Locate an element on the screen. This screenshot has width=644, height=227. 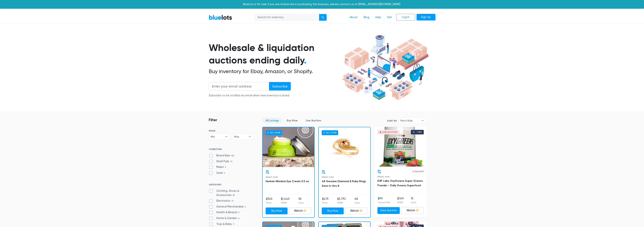
a: Help is located at coordinates (378, 17).